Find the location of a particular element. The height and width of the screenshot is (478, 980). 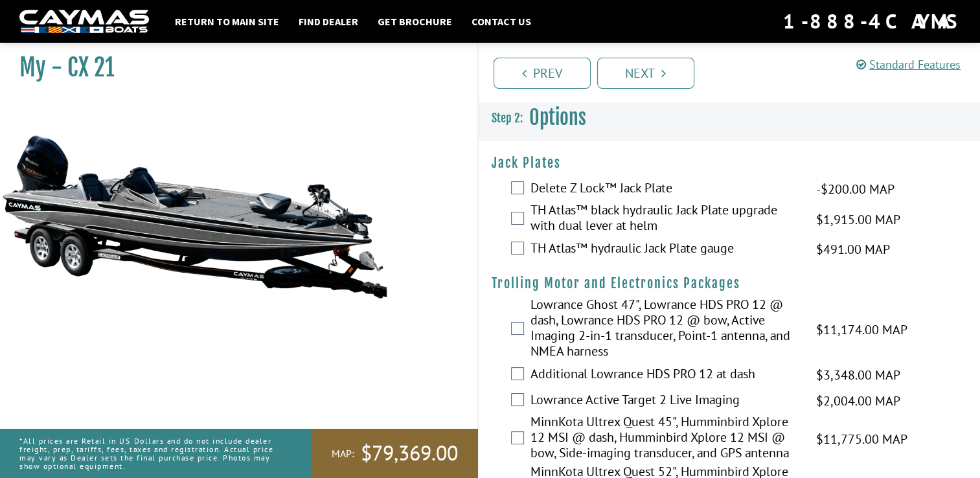

span: $2,004.00 MAP is located at coordinates (858, 401).